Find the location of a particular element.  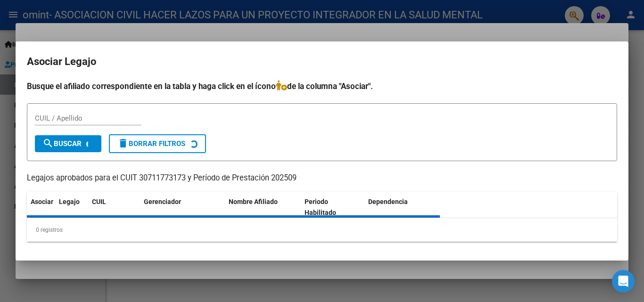

span: Nombre Afiliado is located at coordinates (253, 202).